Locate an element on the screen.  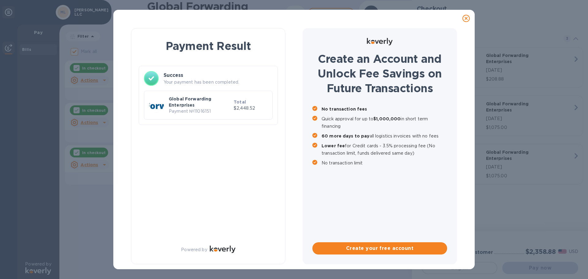
p: for Credit cards - 3.5% processing fee (No transaction limit, funds delivered same day) is located at coordinates (384, 149).